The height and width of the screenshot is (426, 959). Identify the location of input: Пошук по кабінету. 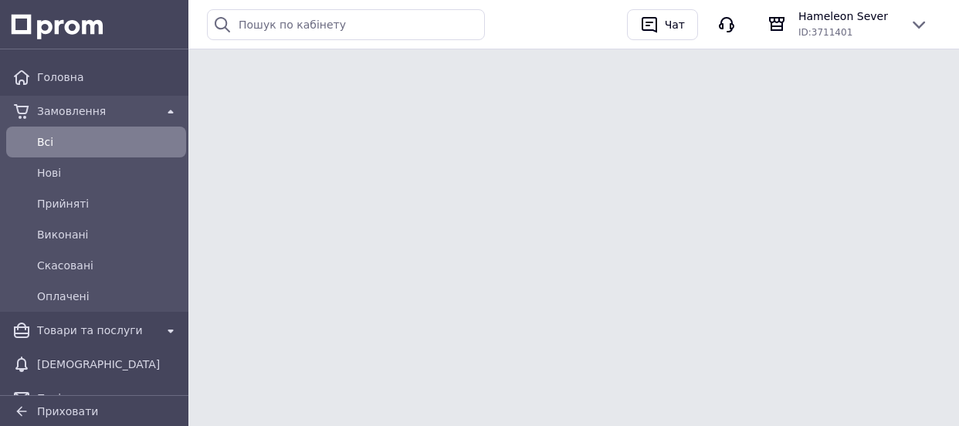
(346, 25).